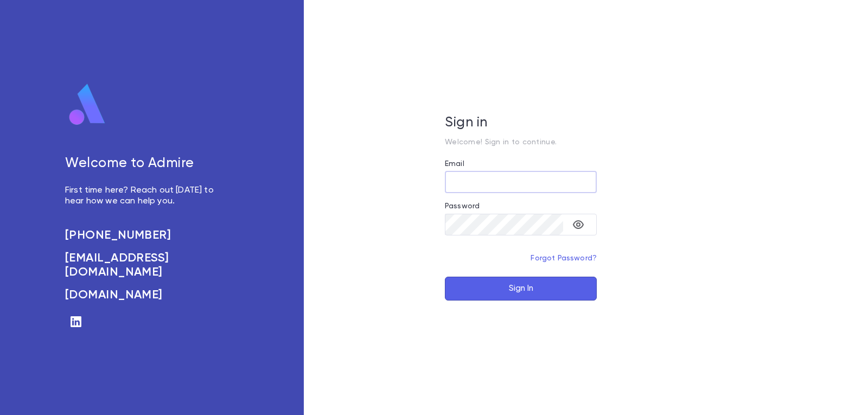  I want to click on button: toggle password visibility, so click(578, 224).